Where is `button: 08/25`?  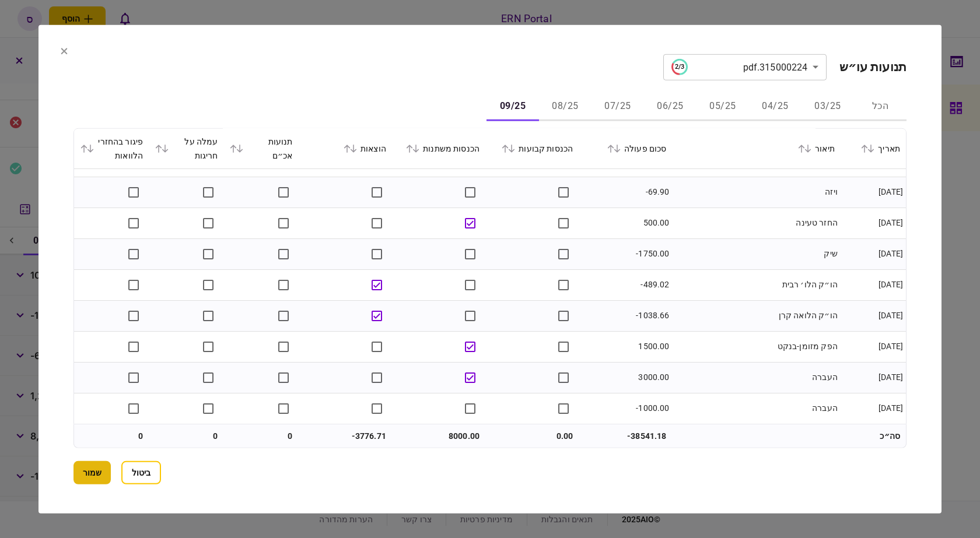
button: 08/25 is located at coordinates (565, 107).